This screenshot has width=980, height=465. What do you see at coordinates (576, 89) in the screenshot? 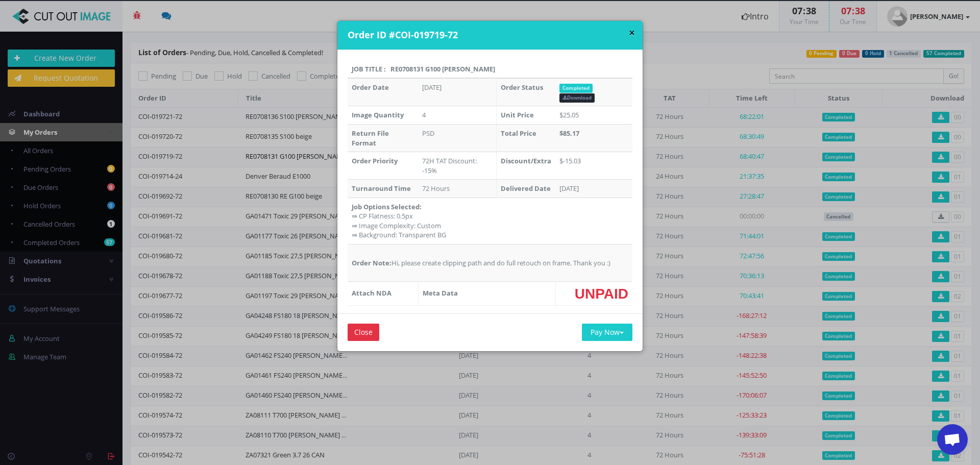
I see `span: Completed` at bounding box center [576, 89].